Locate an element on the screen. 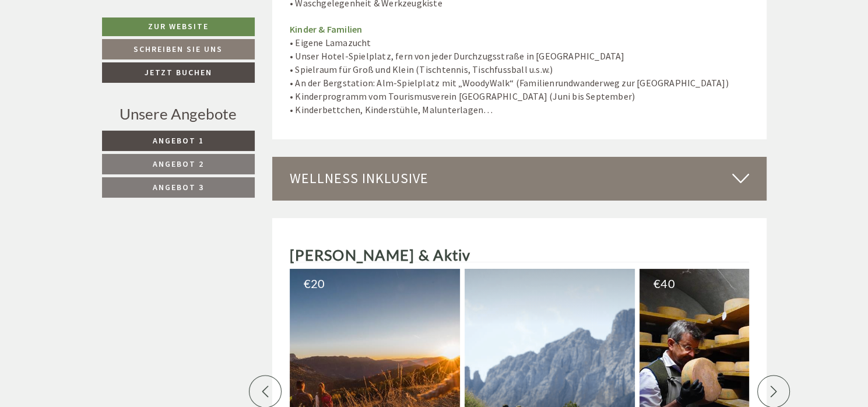 Image resolution: width=868 pixels, height=407 pixels. a: Schreiben Sie uns is located at coordinates (178, 49).